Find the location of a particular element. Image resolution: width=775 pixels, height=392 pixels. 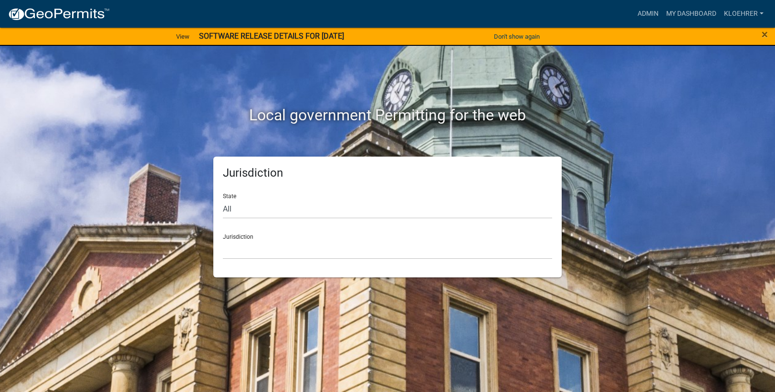

a: Admin is located at coordinates (648, 14).